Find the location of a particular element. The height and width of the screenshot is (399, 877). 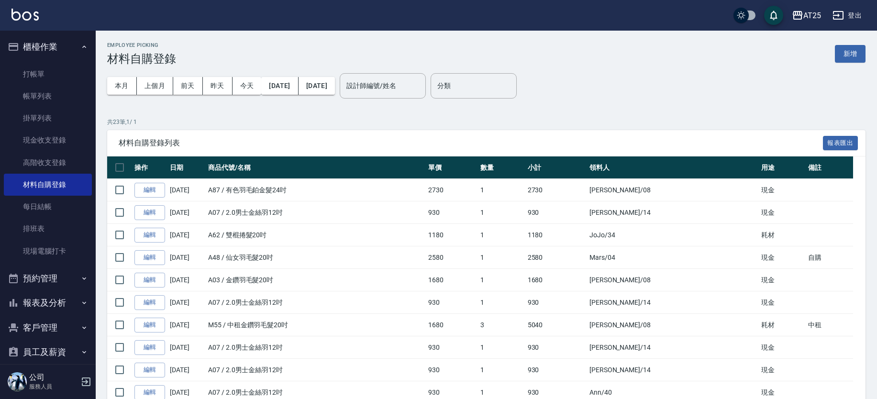

td: 中租 is located at coordinates (830, 325).